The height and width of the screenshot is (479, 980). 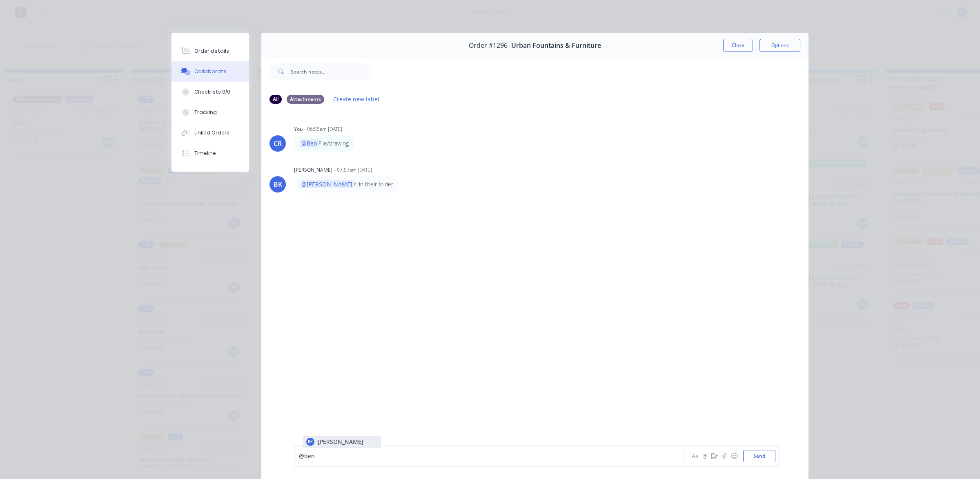 What do you see at coordinates (347, 185) in the screenshot?
I see `p: It in their folder` at bounding box center [347, 185].